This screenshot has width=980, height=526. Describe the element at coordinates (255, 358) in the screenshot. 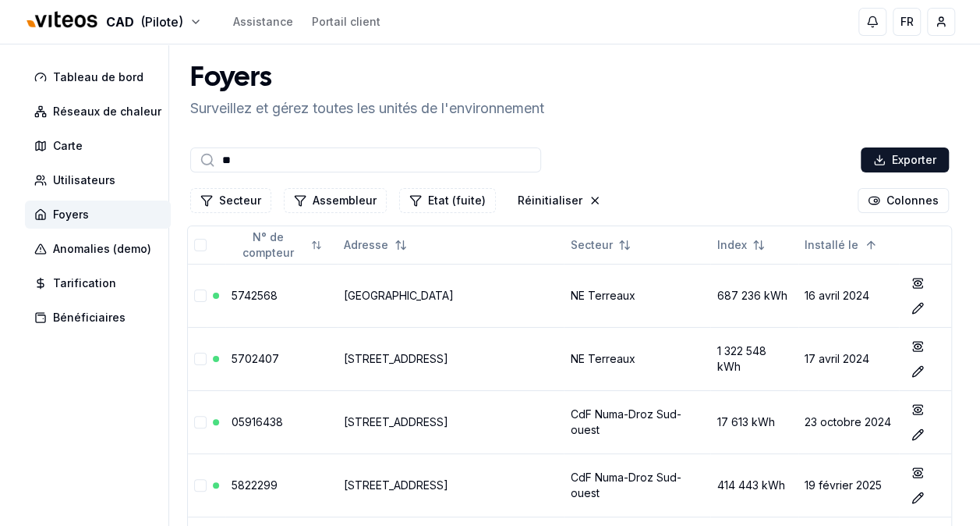

I see `a: 5702407` at that location.